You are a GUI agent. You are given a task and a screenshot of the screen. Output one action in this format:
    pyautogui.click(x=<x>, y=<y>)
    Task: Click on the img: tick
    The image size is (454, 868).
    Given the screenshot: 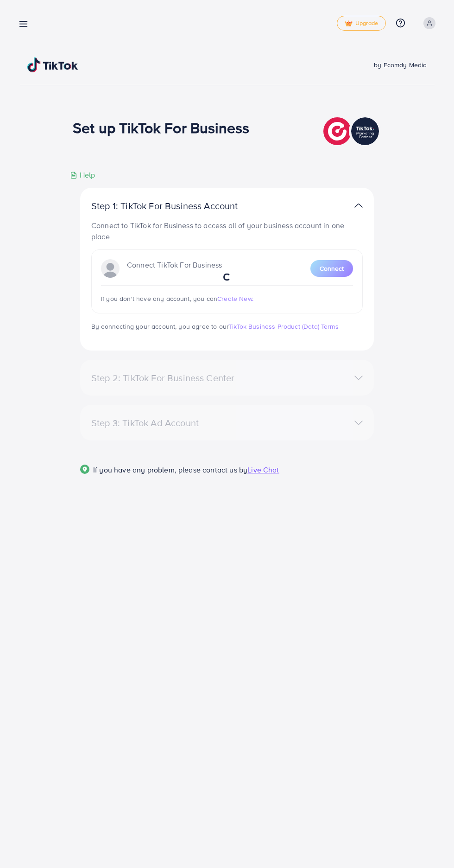 What is the action you would take?
    pyautogui.click(x=348, y=24)
    